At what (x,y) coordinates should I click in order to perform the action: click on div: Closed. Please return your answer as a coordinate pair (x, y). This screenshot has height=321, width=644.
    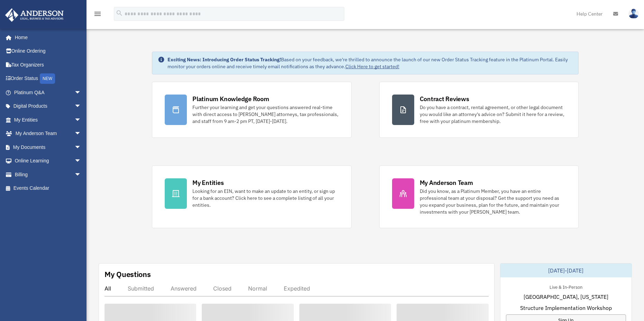
    Looking at the image, I should click on (222, 288).